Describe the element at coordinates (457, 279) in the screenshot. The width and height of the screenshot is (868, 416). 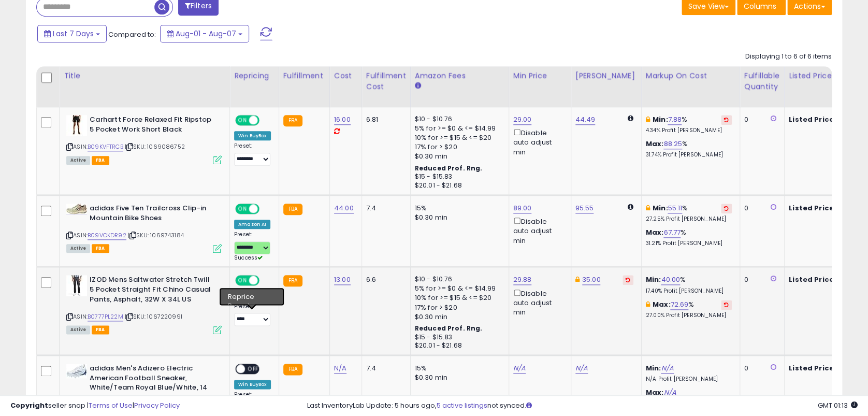
I see `div: $10 - $10.76` at that location.